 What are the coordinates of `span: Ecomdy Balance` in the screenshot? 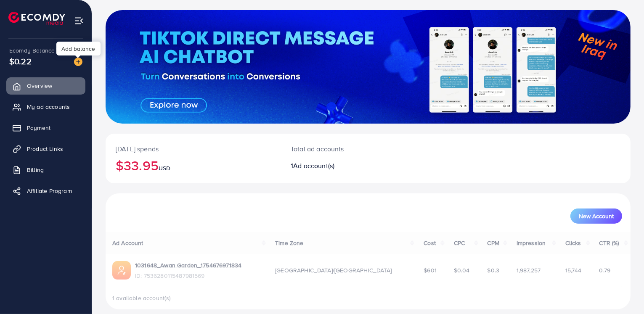 It's located at (32, 51).